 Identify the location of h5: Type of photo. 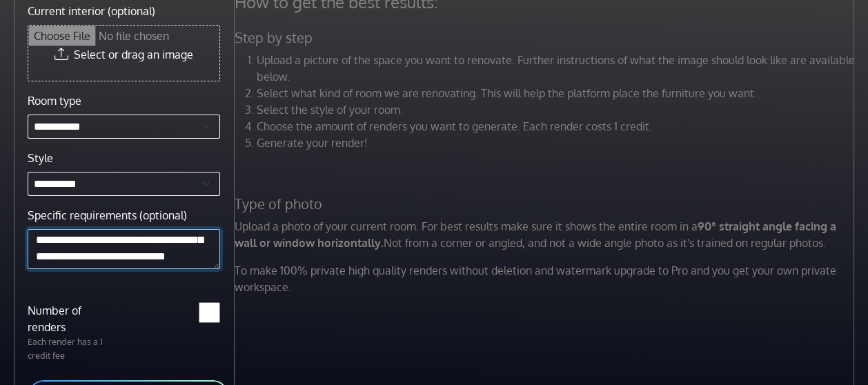
(545, 204).